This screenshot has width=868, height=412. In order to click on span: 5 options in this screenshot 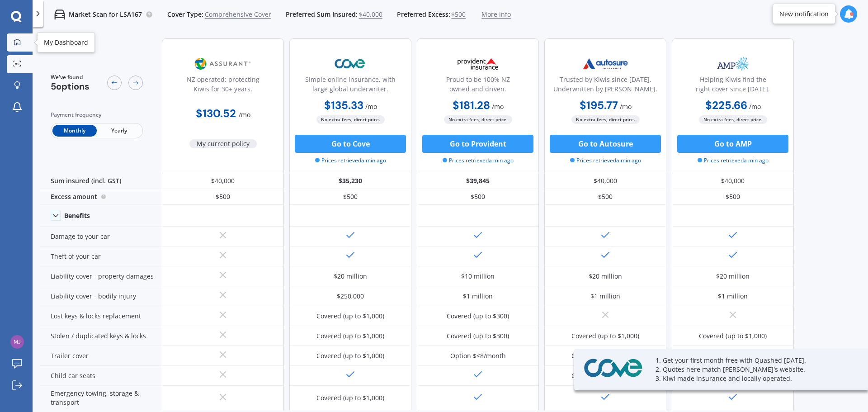, I will do `click(70, 87)`.